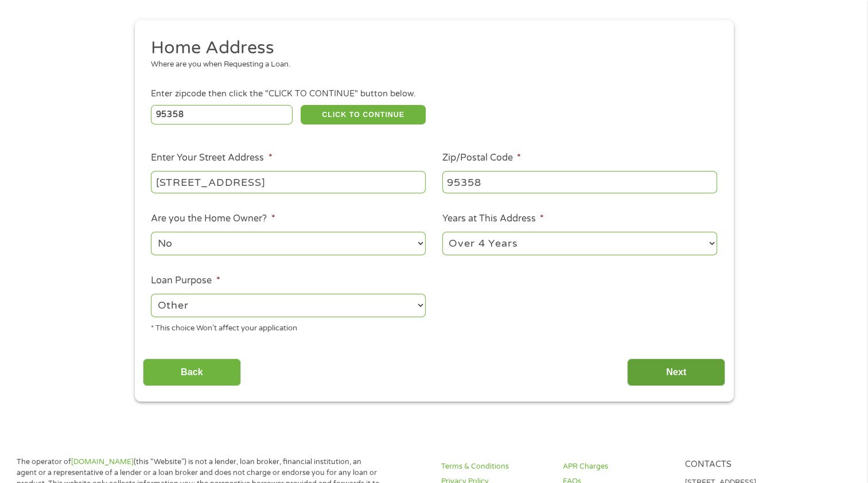  What do you see at coordinates (185, 281) in the screenshot?
I see `label: Loan Purpose` at bounding box center [185, 281].